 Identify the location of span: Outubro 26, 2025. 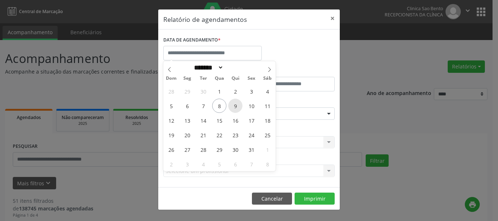
(171, 149).